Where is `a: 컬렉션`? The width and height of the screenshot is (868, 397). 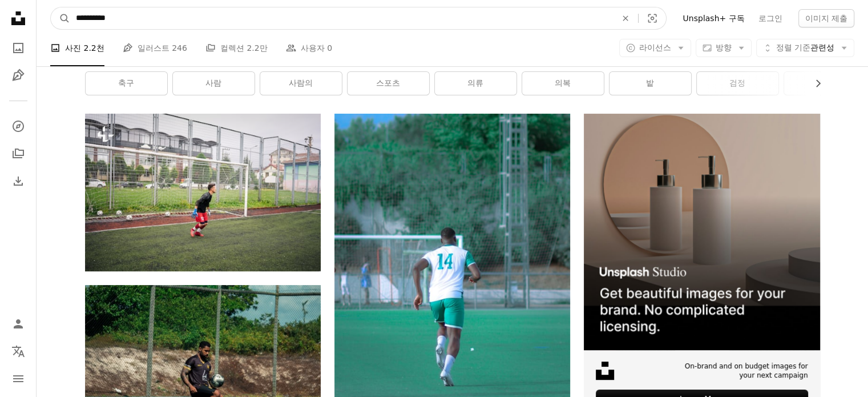
a: 컬렉션 is located at coordinates (18, 153).